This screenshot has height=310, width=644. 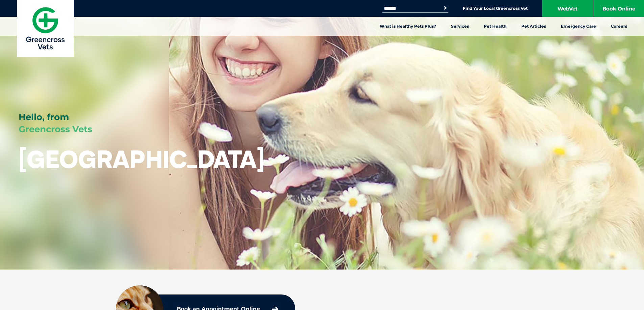 What do you see at coordinates (495, 9) in the screenshot?
I see `a: Find Your Local Greencross Vet` at bounding box center [495, 9].